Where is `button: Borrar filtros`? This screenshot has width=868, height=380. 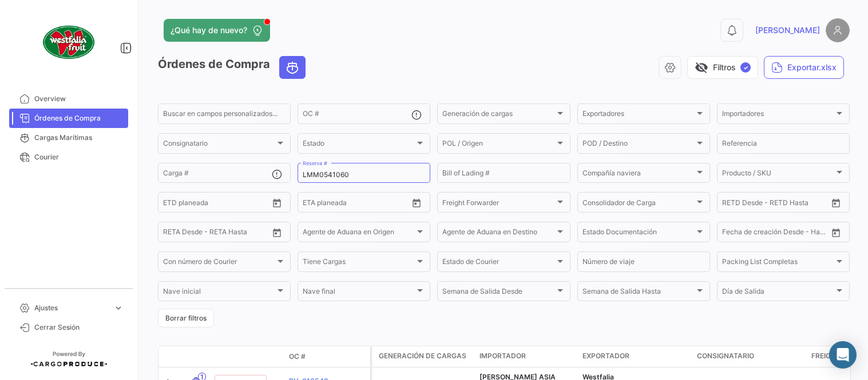
button: Borrar filtros is located at coordinates (186, 318).